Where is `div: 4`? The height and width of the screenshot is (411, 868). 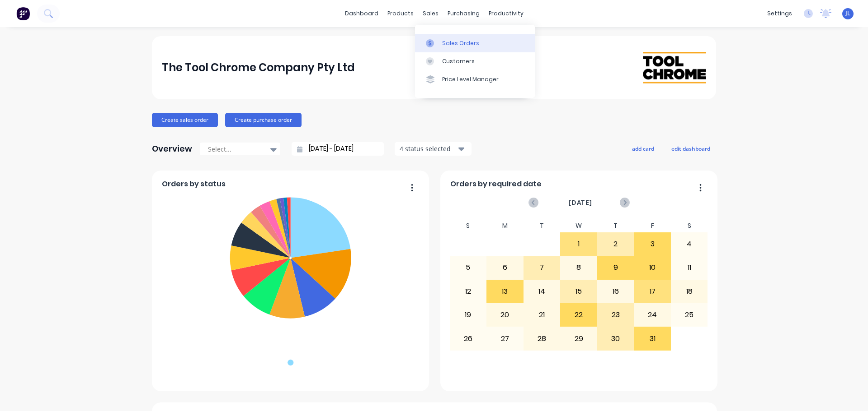
div: 4 is located at coordinates (689, 244).